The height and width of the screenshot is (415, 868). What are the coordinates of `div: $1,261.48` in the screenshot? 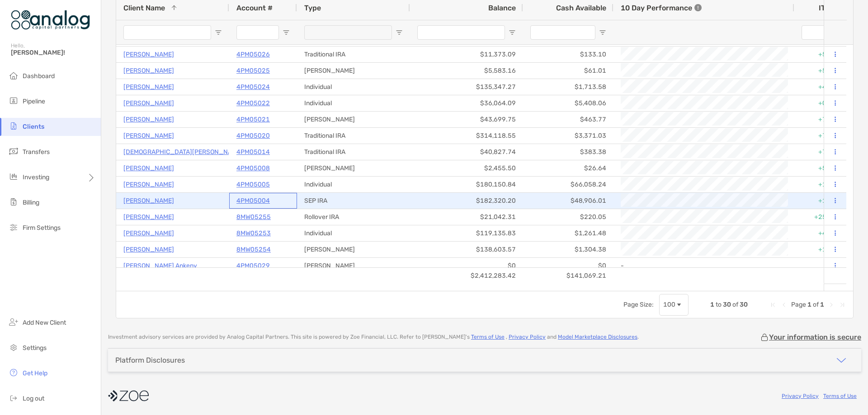 It's located at (568, 233).